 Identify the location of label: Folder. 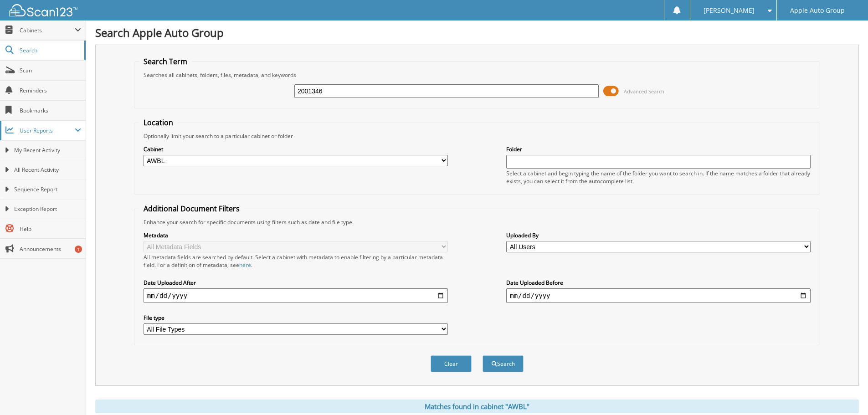
(658, 149).